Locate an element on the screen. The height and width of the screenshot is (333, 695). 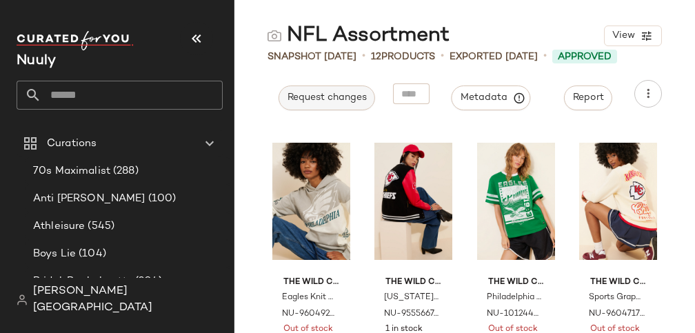
span: NU-95556676-000-060 is located at coordinates (412, 314).